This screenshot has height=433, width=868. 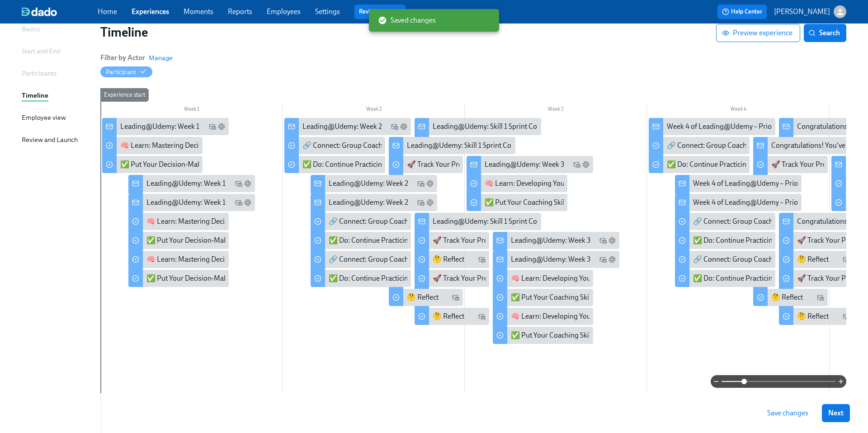 I want to click on span: Save changes, so click(x=787, y=414).